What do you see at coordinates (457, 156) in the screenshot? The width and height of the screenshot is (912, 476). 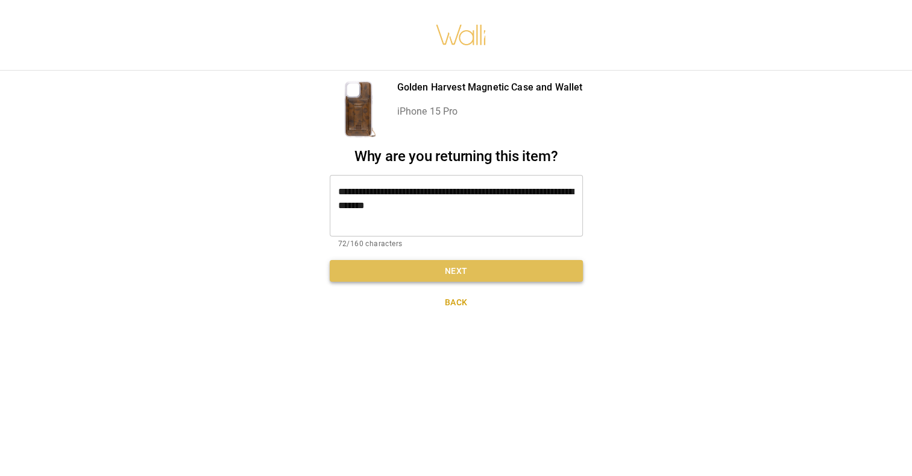 I see `h2: Why are you returning this item?` at bounding box center [457, 156].